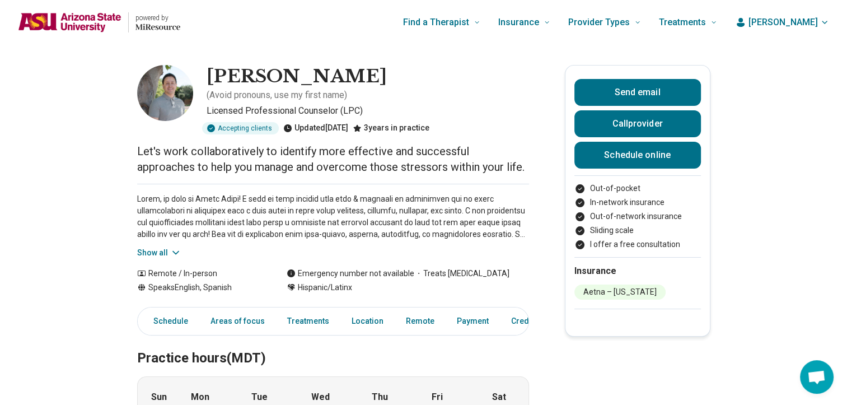  I want to click on strong: Sat, so click(499, 397).